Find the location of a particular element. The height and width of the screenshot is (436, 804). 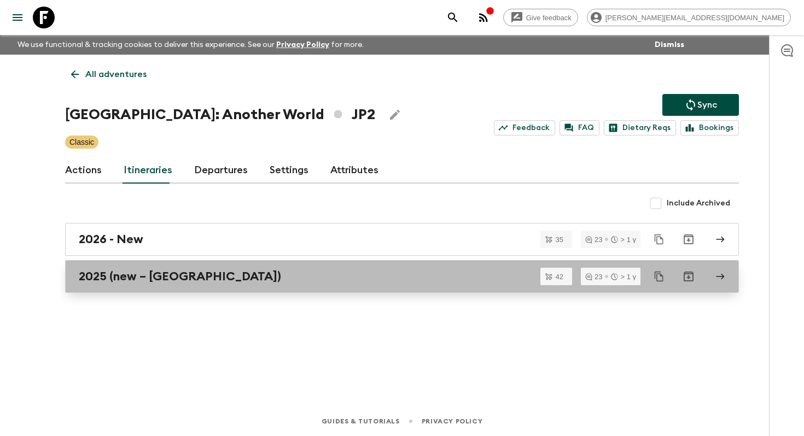

a: Itineraries is located at coordinates (148, 171).